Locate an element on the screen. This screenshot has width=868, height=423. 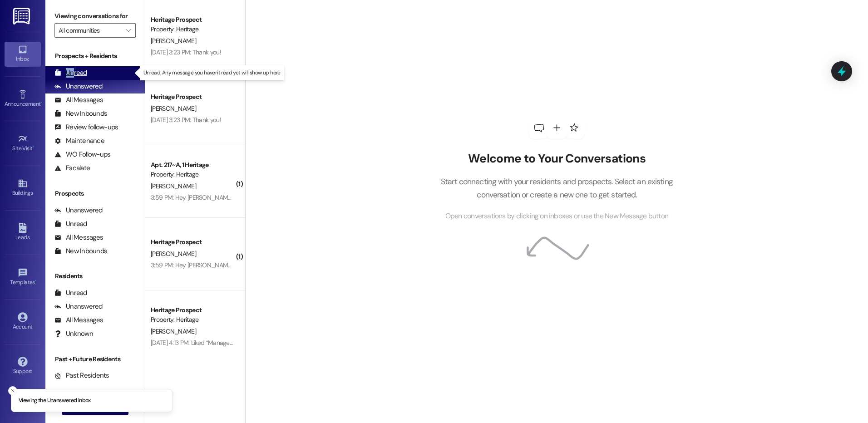
div: Unknown is located at coordinates (73, 334).